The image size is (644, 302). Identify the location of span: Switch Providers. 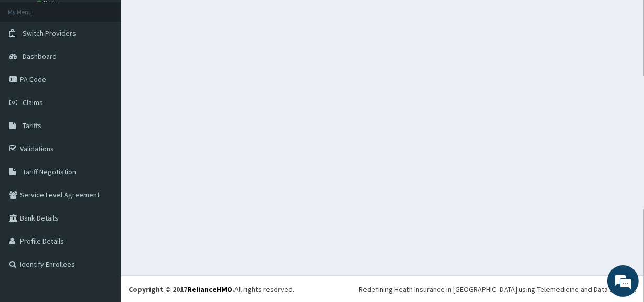
(49, 33).